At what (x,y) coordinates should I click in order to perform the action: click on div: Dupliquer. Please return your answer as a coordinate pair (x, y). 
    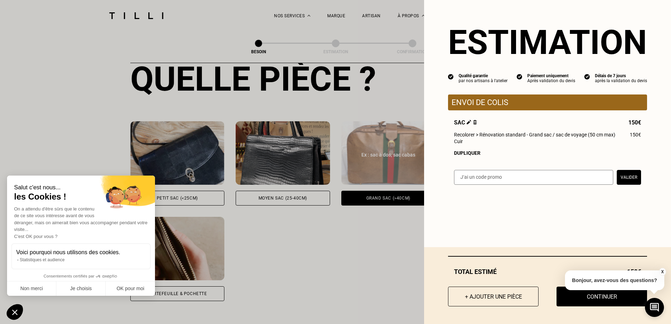
    Looking at the image, I should click on (547, 153).